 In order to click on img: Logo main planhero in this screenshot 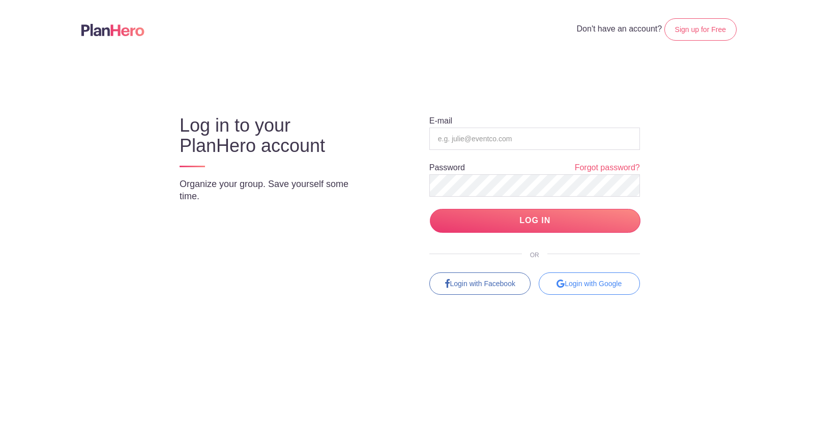, I will do `click(113, 30)`.